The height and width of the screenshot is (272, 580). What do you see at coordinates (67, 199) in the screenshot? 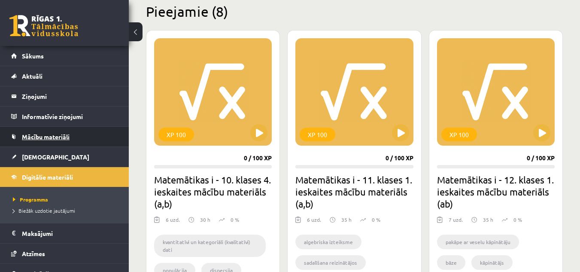
I see `a: Programma` at bounding box center [67, 199].